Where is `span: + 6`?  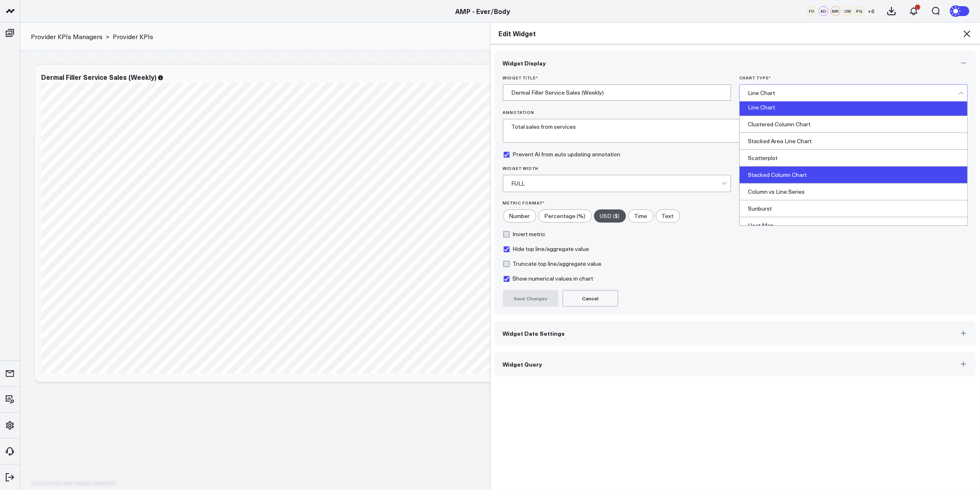
span: + 6 is located at coordinates (871, 11).